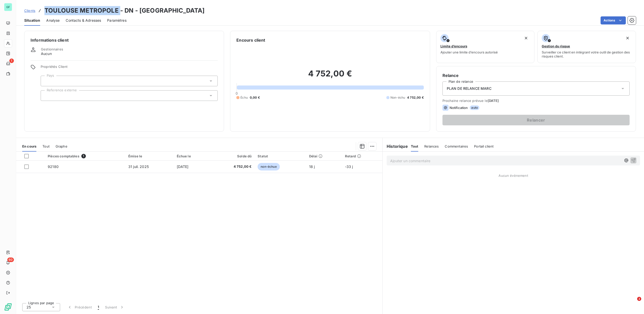 The image size is (644, 314). What do you see at coordinates (150, 156) in the screenshot?
I see `div: Émise le` at bounding box center [150, 156].